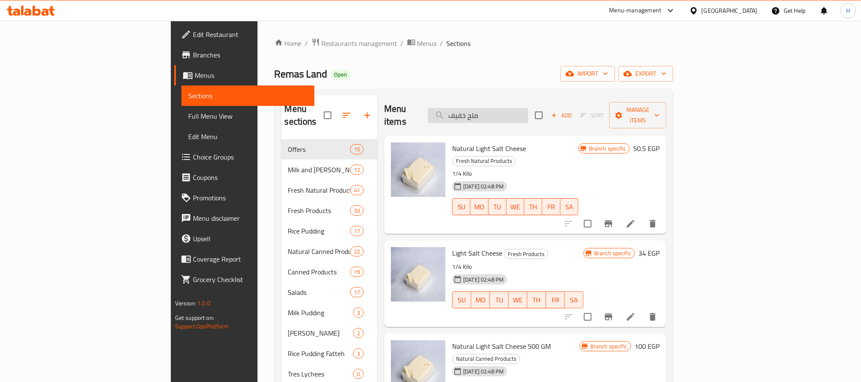  I want to click on a: Upsell, so click(245, 239).